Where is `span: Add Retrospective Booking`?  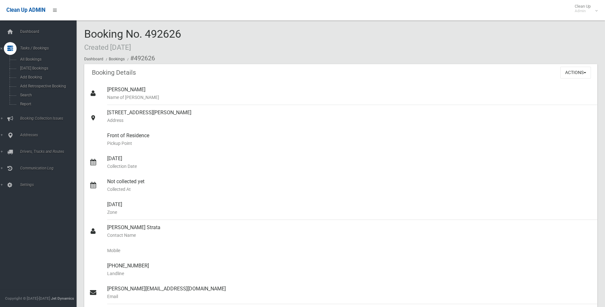
span: Add Retrospective Booking is located at coordinates (47, 86).